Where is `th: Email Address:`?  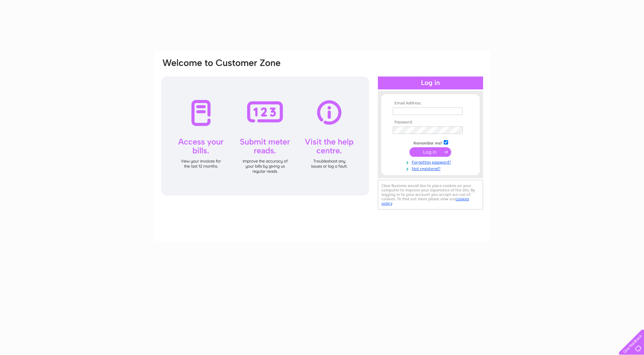 th: Email Address: is located at coordinates (430, 103).